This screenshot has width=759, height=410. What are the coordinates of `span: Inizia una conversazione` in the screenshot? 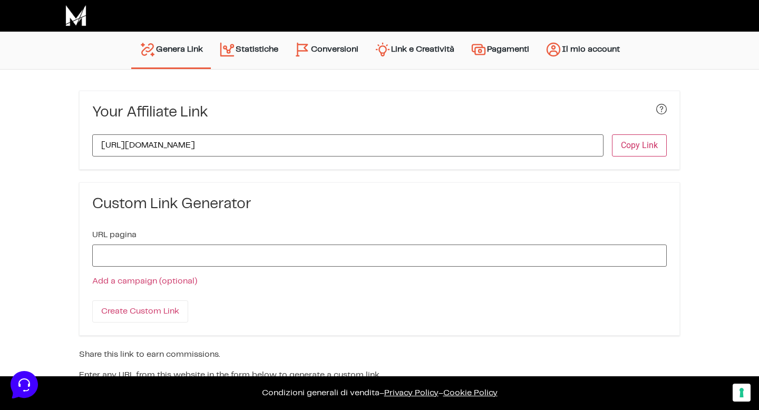 It's located at (112, 99).